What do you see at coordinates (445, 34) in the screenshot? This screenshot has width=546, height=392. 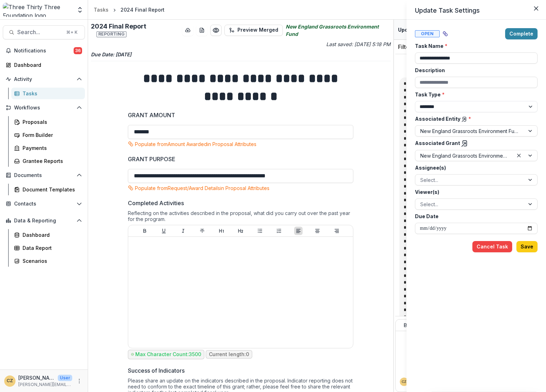 I see `button: View dependent tasks` at bounding box center [445, 34].